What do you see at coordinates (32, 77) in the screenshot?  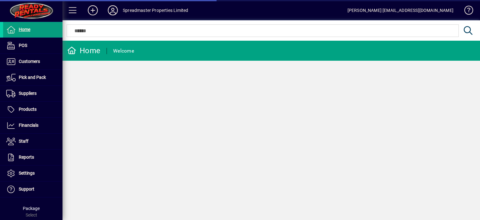 I see `span: Pick and Pack` at bounding box center [32, 77].